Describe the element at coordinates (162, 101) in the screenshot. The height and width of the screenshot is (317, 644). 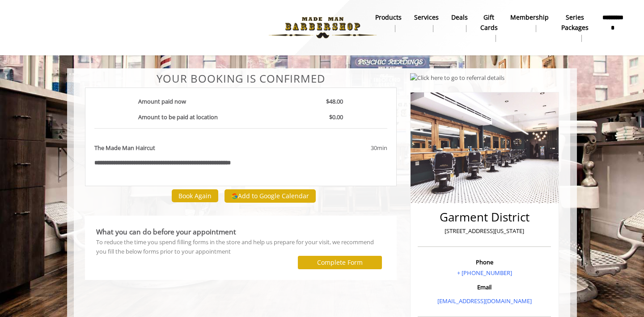
I see `b: Amount paid now` at that location.